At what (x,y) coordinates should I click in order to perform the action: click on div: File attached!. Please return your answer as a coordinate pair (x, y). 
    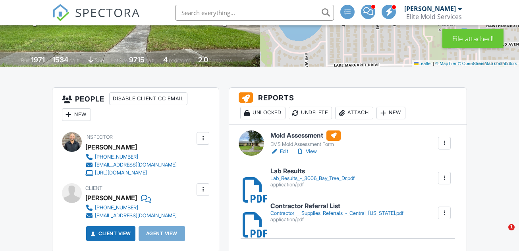
    Looking at the image, I should click on (473, 39).